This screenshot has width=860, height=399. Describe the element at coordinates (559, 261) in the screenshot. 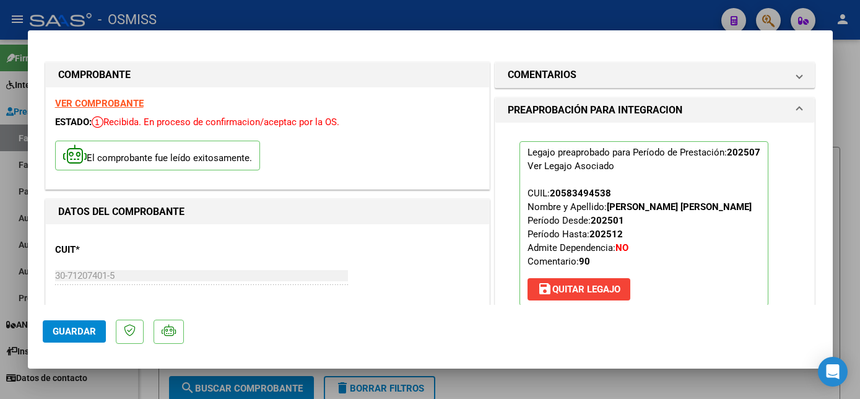

I see `span: Comentario:` at that location.